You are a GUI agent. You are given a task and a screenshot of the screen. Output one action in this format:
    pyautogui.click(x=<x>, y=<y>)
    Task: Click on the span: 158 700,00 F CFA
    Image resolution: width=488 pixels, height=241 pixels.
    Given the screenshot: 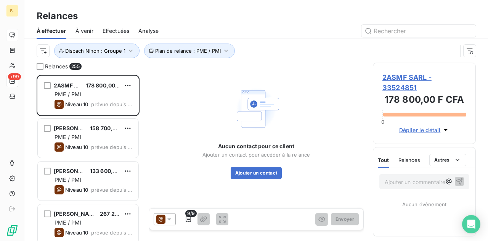 What is the action you would take?
    pyautogui.click(x=112, y=128)
    